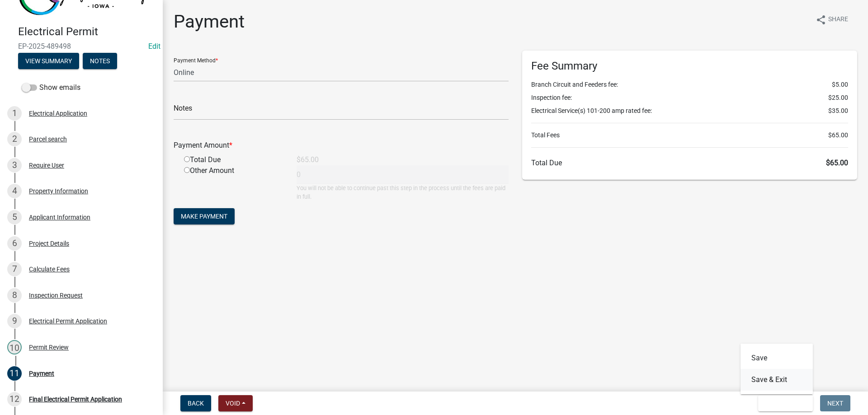 The height and width of the screenshot is (415, 868). What do you see at coordinates (689, 84) in the screenshot?
I see `li: Branch Circuit and Feeders fee:` at bounding box center [689, 84].